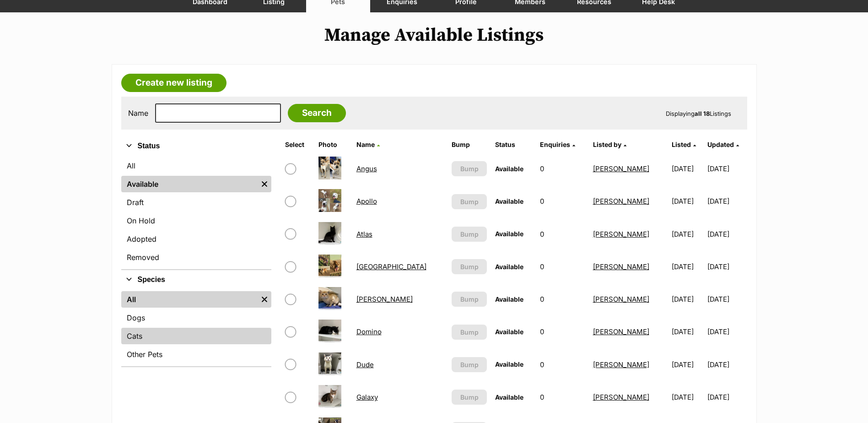 This screenshot has height=423, width=868. Describe the element at coordinates (196, 318) in the screenshot. I see `a: Dogs` at that location.